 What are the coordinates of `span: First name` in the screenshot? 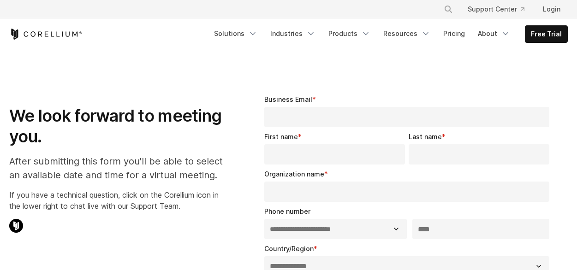 It's located at (281, 136).